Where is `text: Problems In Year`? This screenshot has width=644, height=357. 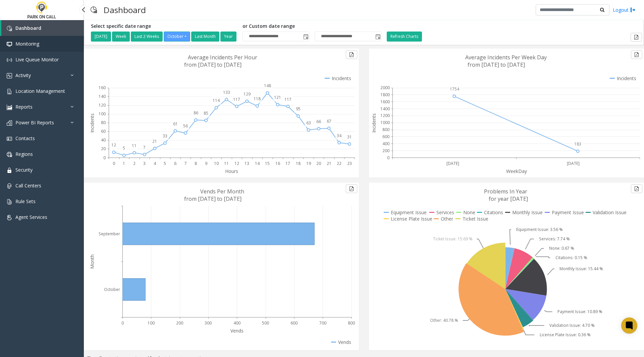 text: Problems In Year is located at coordinates (505, 191).